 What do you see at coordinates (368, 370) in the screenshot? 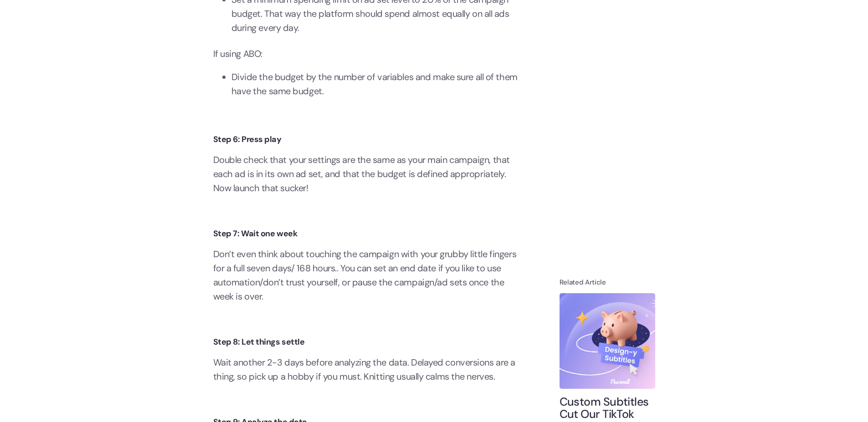
I see `p: Wait another 2-3 days before analyzing the data. Delayed conversions are a thing, so pick up a ho...` at bounding box center [368, 370].